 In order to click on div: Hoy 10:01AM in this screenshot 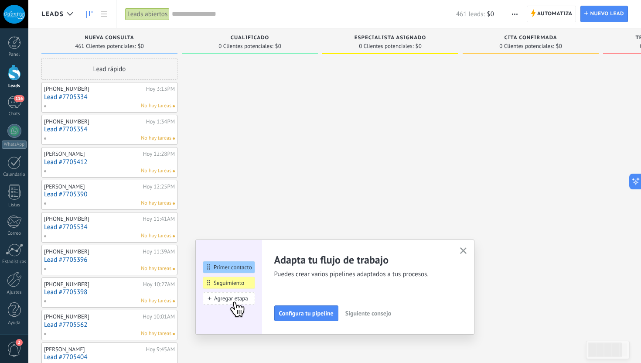, I will do `click(159, 317)`.